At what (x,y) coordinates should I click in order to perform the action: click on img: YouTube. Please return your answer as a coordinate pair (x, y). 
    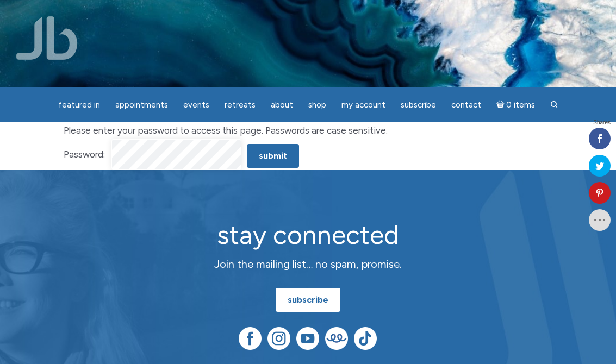
    Looking at the image, I should click on (307, 338).